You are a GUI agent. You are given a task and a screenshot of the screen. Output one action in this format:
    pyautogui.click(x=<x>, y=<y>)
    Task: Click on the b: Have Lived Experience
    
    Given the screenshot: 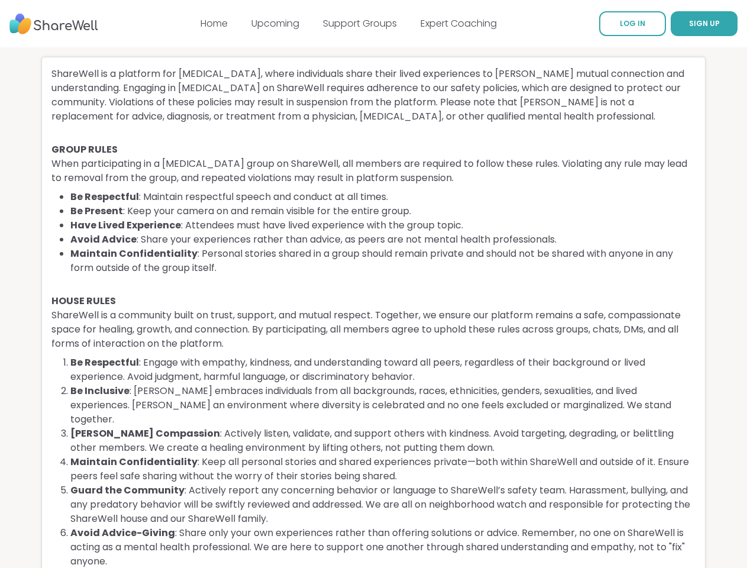 What is the action you would take?
    pyautogui.click(x=125, y=225)
    